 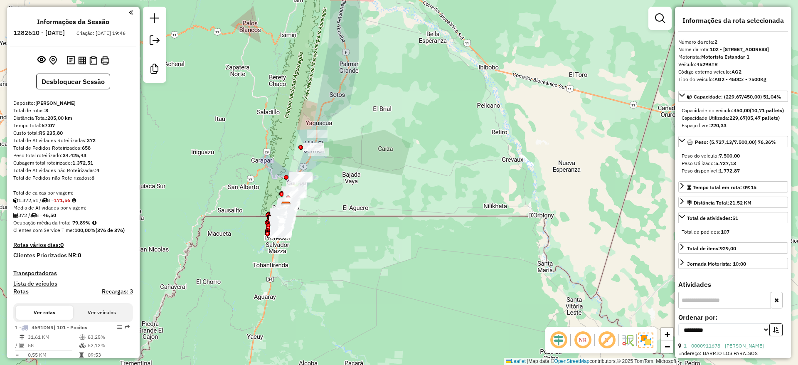 What do you see at coordinates (733, 171) in the screenshot?
I see `div: Peso disponível:` at bounding box center [733, 171].